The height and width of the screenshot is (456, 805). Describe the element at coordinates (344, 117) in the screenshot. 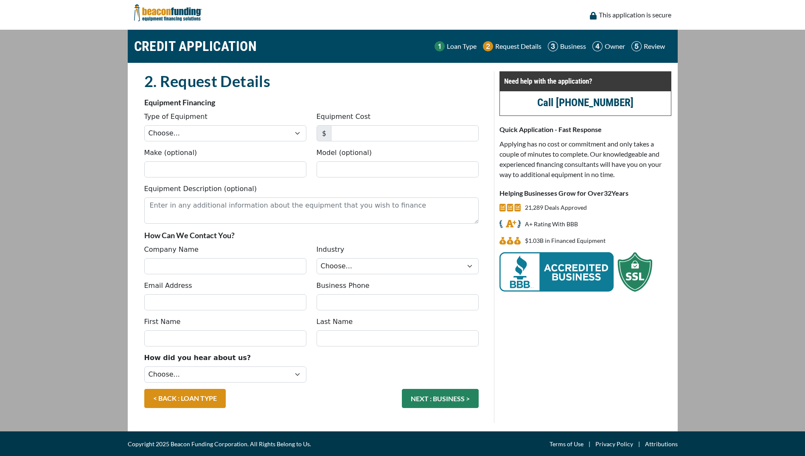

I see `label: Equipment Cost` at that location.